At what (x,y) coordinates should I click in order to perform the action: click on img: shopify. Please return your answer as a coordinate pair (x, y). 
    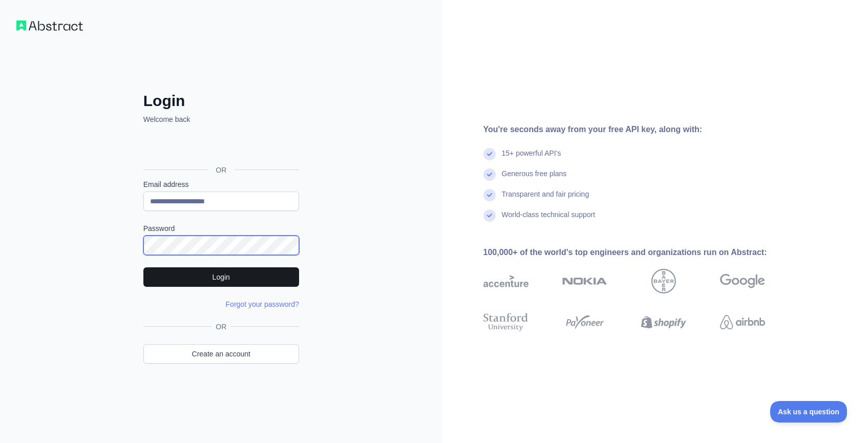
    Looking at the image, I should click on (664, 322).